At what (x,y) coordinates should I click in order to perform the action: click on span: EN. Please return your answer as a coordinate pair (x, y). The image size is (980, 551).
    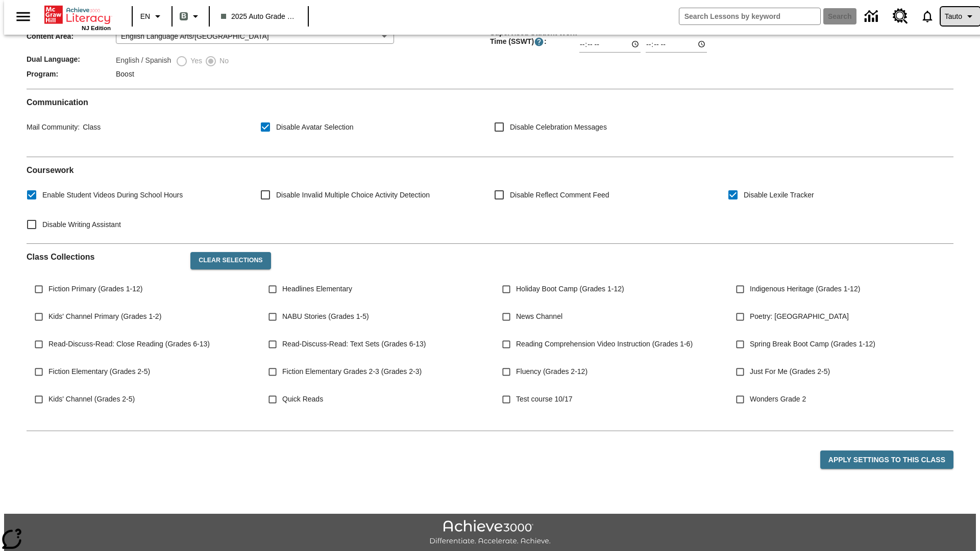
    Looking at the image, I should click on (145, 16).